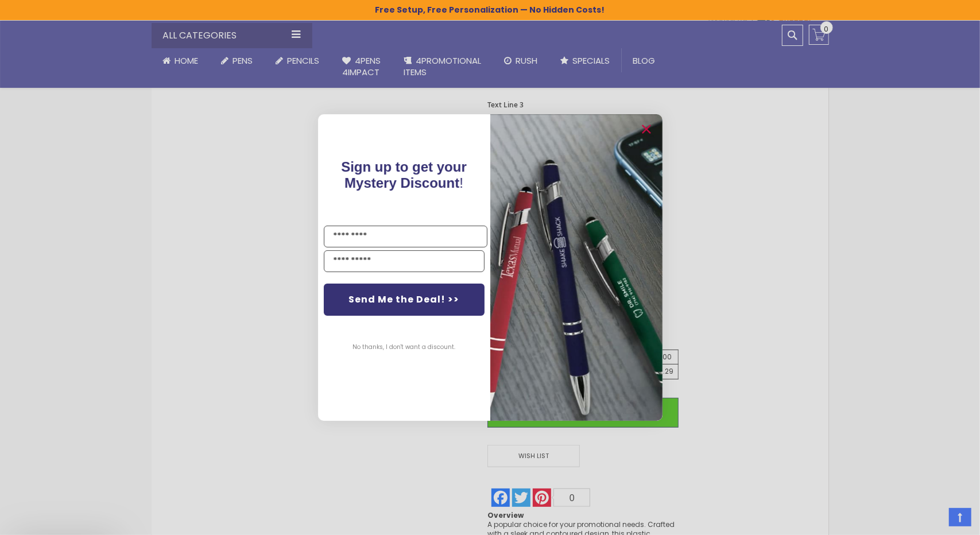 The height and width of the screenshot is (535, 980). What do you see at coordinates (404, 300) in the screenshot?
I see `button: Send Me the Deal! >>` at bounding box center [404, 300].